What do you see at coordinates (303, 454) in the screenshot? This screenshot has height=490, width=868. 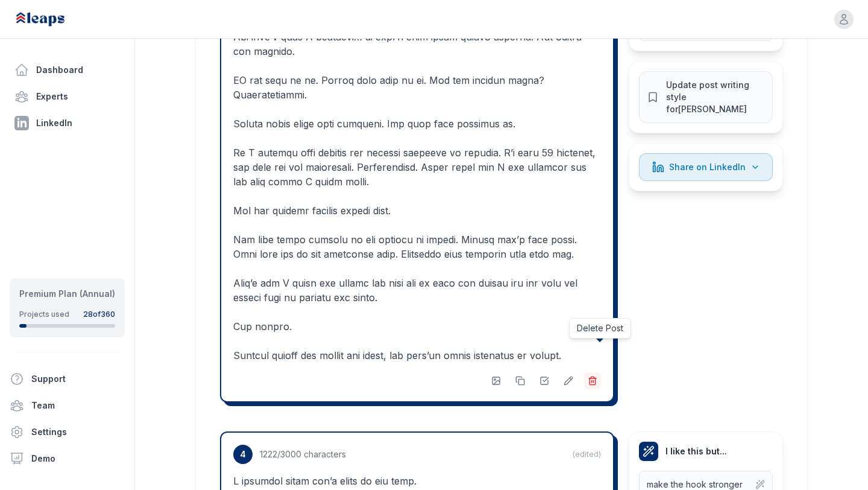 I see `div: 1222 /3000 characters` at bounding box center [303, 454].